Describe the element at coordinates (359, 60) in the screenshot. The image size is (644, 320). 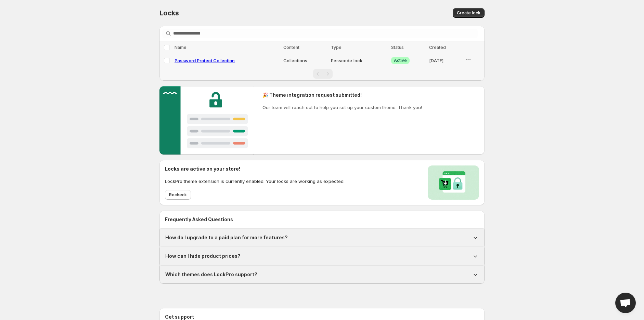
I see `td: Passcode lock` at that location.